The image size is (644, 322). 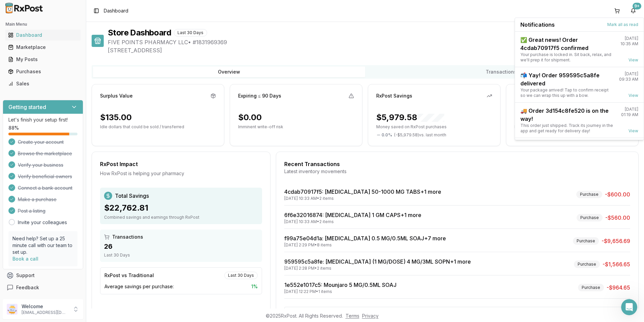 What do you see at coordinates (181, 207) in the screenshot?
I see `div: $22,762.81` at bounding box center [181, 207].